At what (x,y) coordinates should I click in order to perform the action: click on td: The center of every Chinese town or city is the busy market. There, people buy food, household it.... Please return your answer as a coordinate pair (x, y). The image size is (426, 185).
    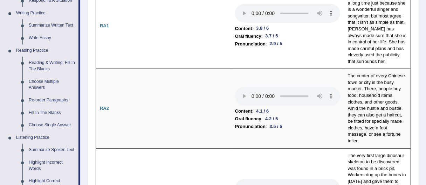
    Looking at the image, I should click on (377, 109).